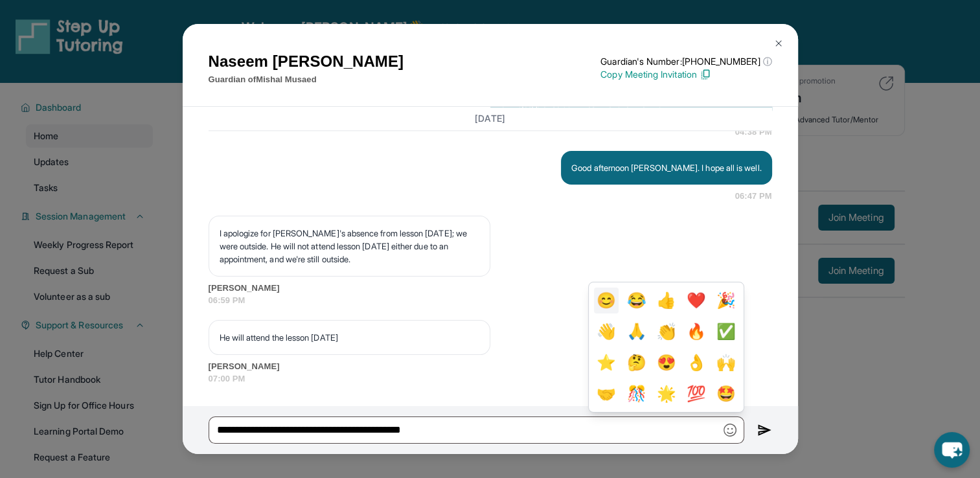 Image resolution: width=980 pixels, height=478 pixels. What do you see at coordinates (765, 430) in the screenshot?
I see `img: Send icon` at bounding box center [765, 430].